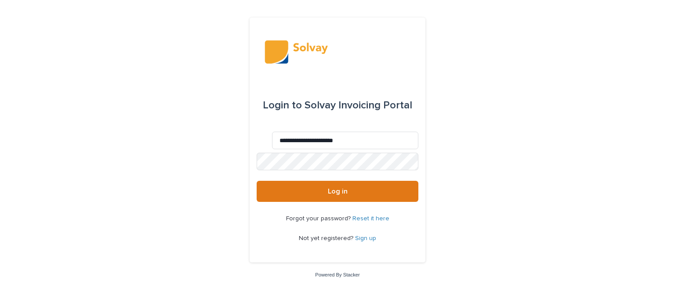  I want to click on img: ED0IkcNQHGZZMpCVrDht, so click(337, 52).